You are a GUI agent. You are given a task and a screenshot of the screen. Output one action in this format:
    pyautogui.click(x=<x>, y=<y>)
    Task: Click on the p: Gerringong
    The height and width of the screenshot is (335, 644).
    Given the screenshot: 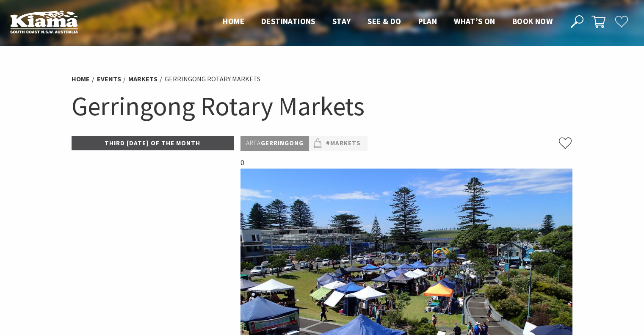 What is the action you would take?
    pyautogui.click(x=275, y=144)
    